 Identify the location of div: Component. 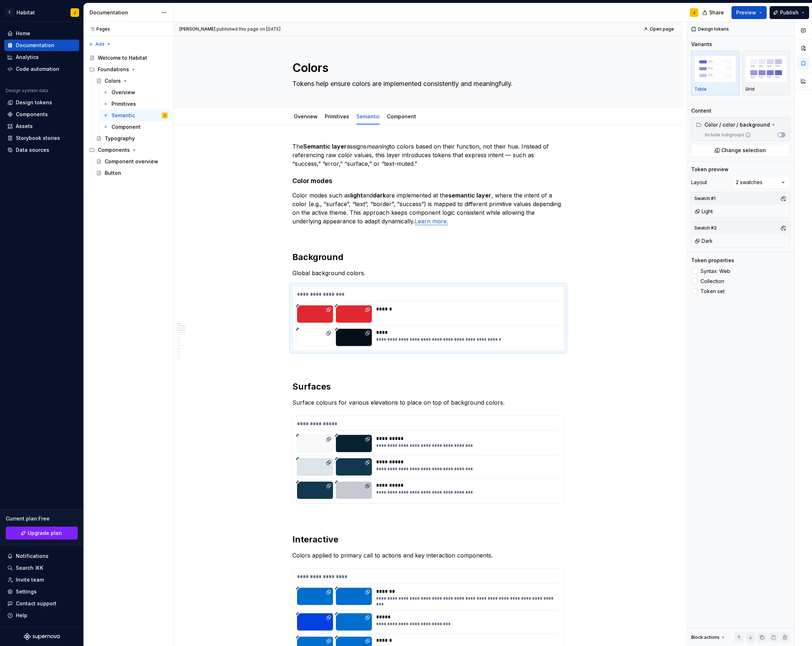
(126, 127).